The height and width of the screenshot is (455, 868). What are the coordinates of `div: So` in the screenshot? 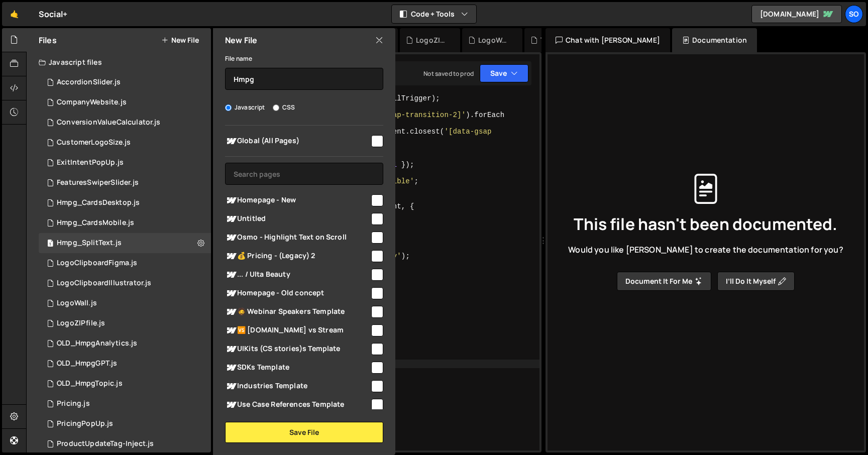 It's located at (854, 14).